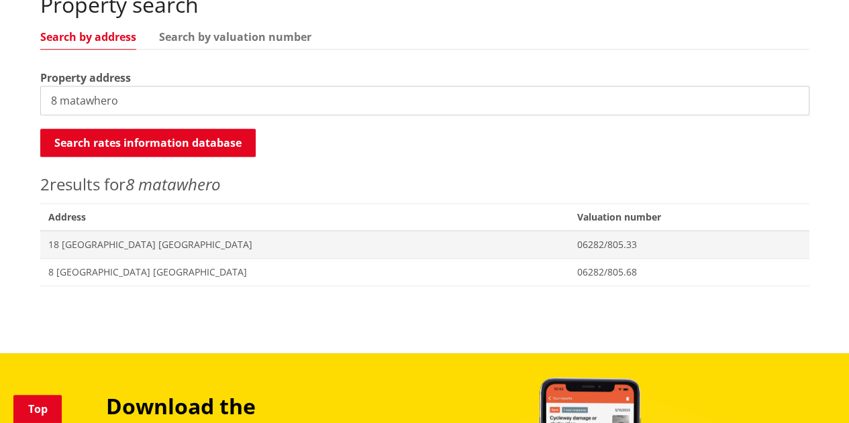 The height and width of the screenshot is (423, 849). Describe the element at coordinates (425, 185) in the screenshot. I see `p: results for` at that location.